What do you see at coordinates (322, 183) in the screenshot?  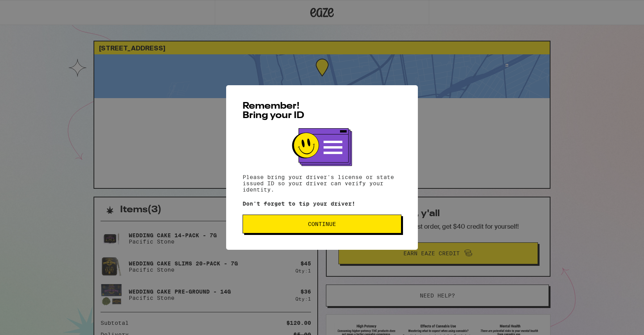 I see `p: Please bring your driver's license or state issued ID so your driver can verify your identity.` at bounding box center [322, 183].